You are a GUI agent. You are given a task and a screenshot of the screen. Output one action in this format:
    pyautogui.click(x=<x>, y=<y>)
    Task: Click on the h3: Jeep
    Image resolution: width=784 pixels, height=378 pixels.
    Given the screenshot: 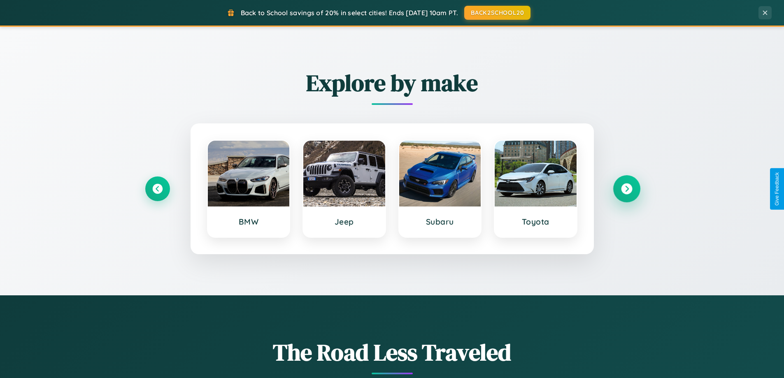 What is the action you would take?
    pyautogui.click(x=344, y=222)
    